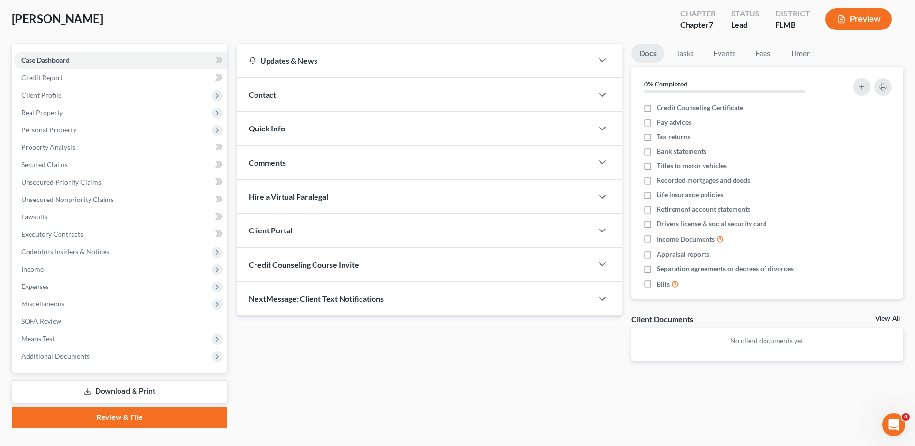 The height and width of the screenshot is (446, 915). What do you see at coordinates (763, 53) in the screenshot?
I see `a: Fees` at bounding box center [763, 53].